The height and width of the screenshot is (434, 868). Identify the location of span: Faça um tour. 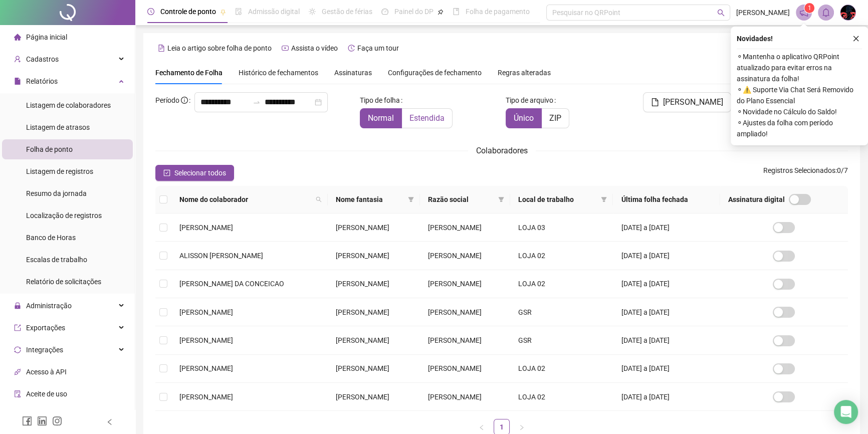
(378, 48).